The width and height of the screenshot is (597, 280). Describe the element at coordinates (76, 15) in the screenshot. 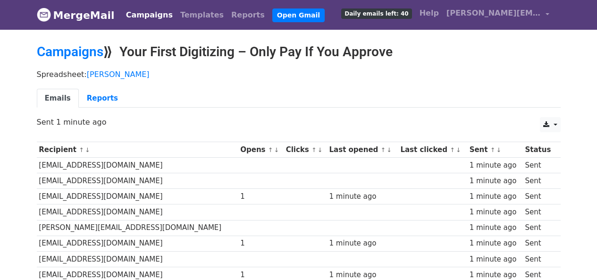

I see `a: MergeMail` at that location.